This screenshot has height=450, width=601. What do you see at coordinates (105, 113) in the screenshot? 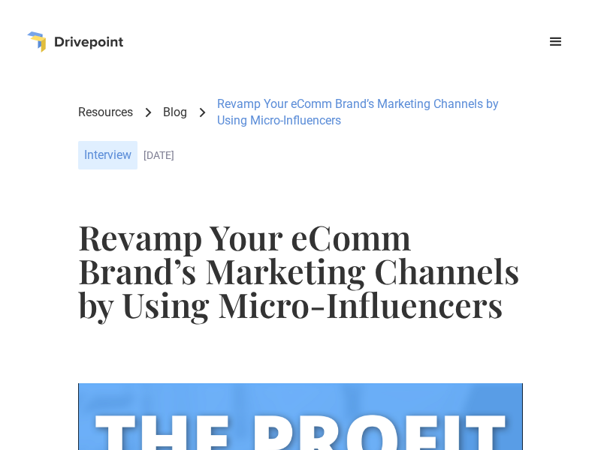
I see `a: Resources` at bounding box center [105, 113].